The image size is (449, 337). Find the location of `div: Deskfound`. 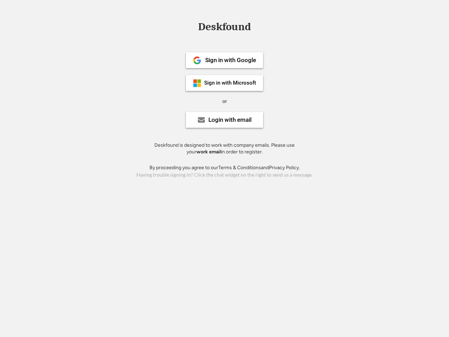

div: Deskfound is located at coordinates (225, 27).